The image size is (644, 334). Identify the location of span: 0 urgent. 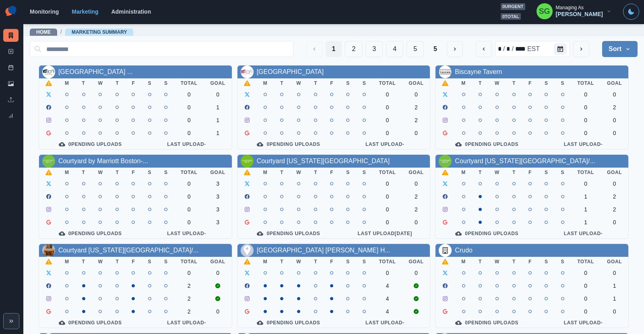
(513, 7).